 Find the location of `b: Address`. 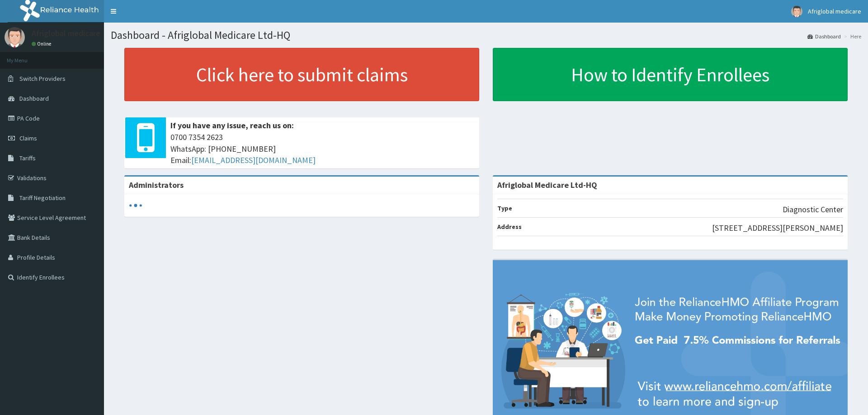

b: Address is located at coordinates (509, 227).